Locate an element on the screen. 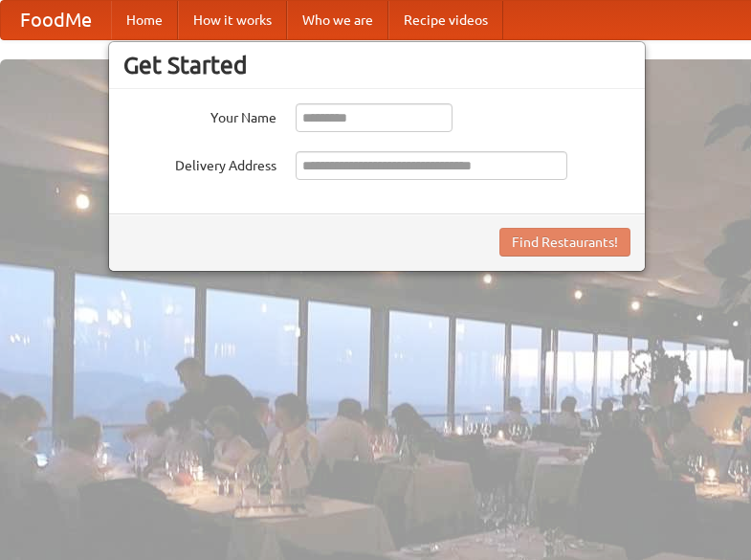 The width and height of the screenshot is (751, 560). label: Delivery Address is located at coordinates (200, 163).